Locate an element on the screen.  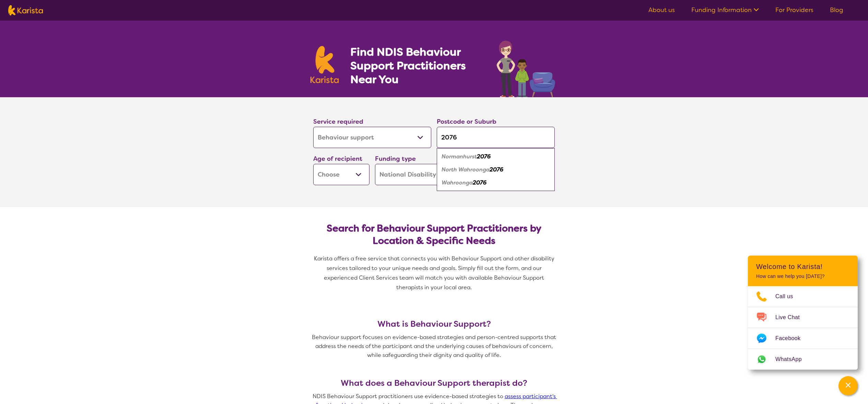
h2: Search for Behaviour Support Practitioners by Location & Specific Needs is located at coordinates (434, 234).